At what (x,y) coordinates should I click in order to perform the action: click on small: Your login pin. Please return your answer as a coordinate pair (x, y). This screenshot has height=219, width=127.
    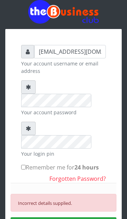
    Looking at the image, I should click on (64, 153).